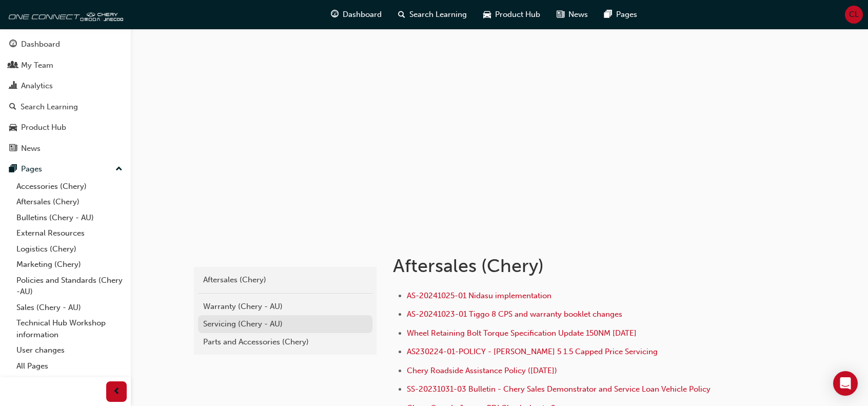 This screenshot has width=868, height=406. Describe the element at coordinates (64, 14) in the screenshot. I see `img: oneconnect` at that location.